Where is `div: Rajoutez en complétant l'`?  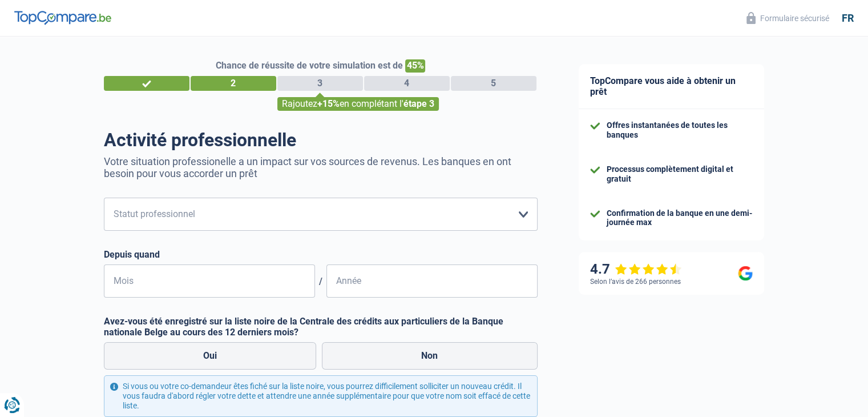
div: Rajoutez en complétant l' is located at coordinates (358, 104).